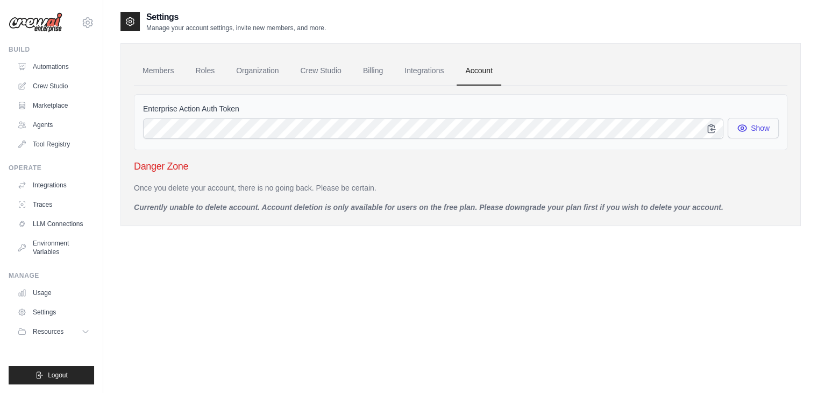 Image resolution: width=818 pixels, height=393 pixels. I want to click on a: Roles, so click(205, 71).